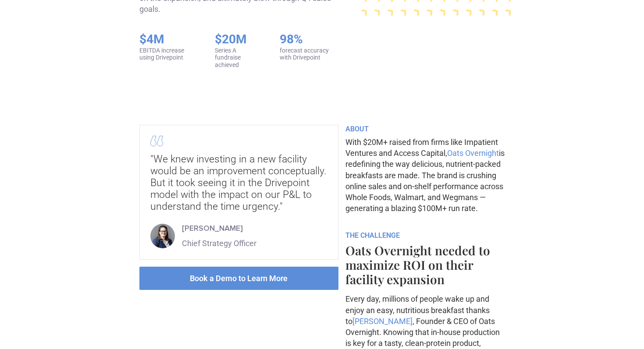 This screenshot has width=644, height=349. Describe the element at coordinates (238, 58) in the screenshot. I see `div: Series A fundraise achieved` at that location.